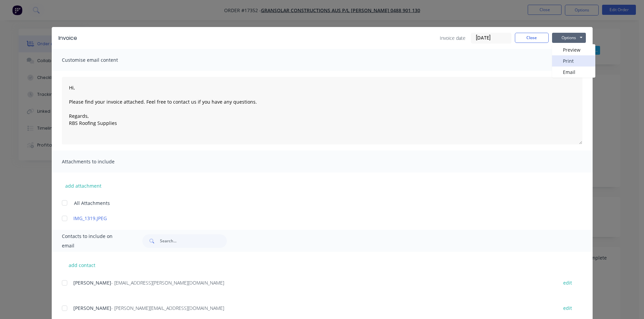 This screenshot has width=644, height=319. What do you see at coordinates (574, 61) in the screenshot?
I see `button: Print` at bounding box center [574, 61].